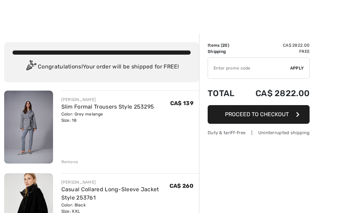 This screenshot has width=355, height=213. I want to click on img: Congratulation2.svg, so click(31, 67).